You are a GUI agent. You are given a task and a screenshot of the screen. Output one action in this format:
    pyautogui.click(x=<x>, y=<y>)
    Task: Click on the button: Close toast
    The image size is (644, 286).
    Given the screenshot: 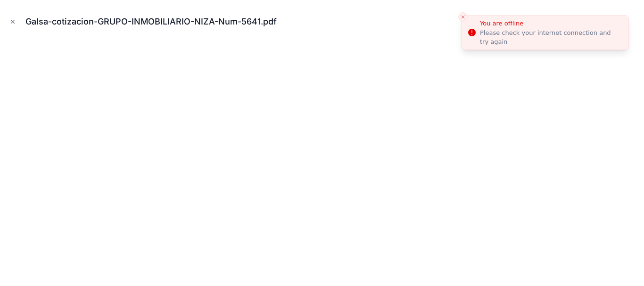 What is the action you would take?
    pyautogui.click(x=463, y=17)
    